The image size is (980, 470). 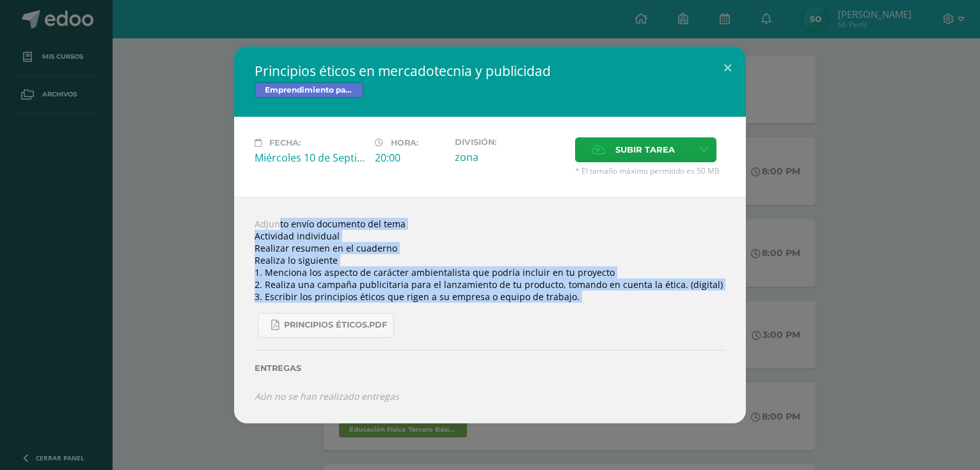 What do you see at coordinates (310, 158) in the screenshot?
I see `div: Miércoles 10 de Septiembre` at bounding box center [310, 158].